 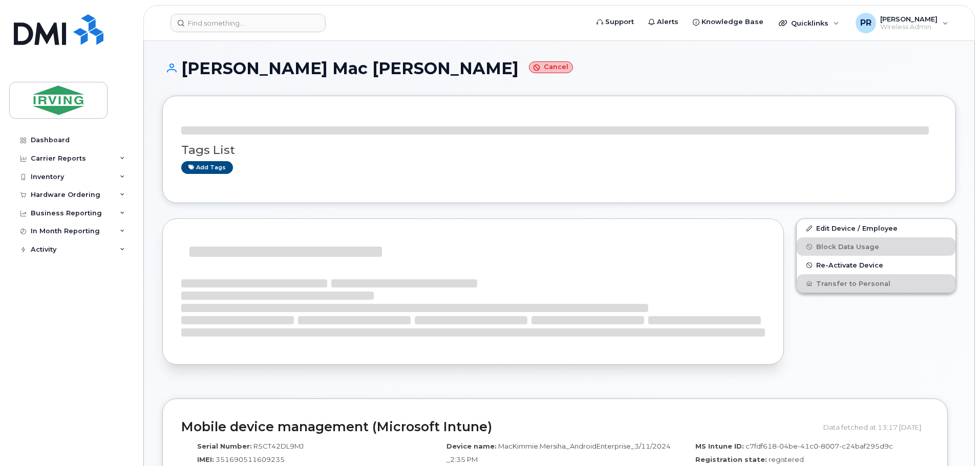 I want to click on label: Device name:, so click(x=472, y=446).